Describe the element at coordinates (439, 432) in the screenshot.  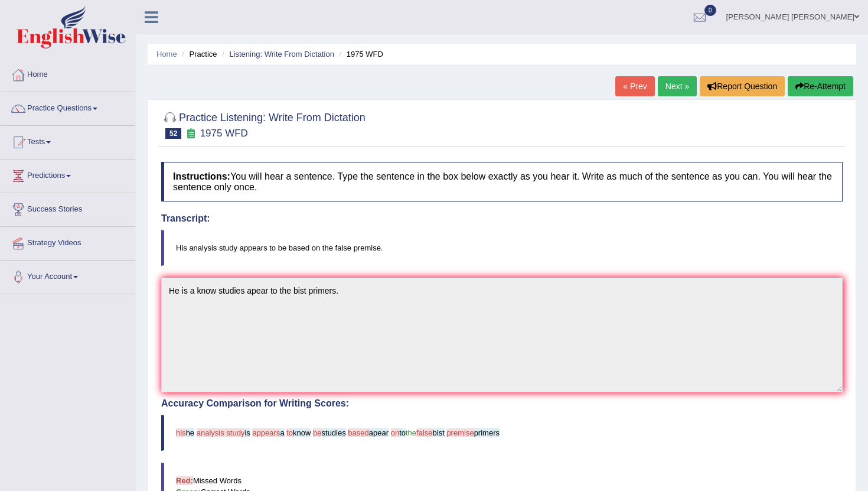
I see `span: bist` at that location.